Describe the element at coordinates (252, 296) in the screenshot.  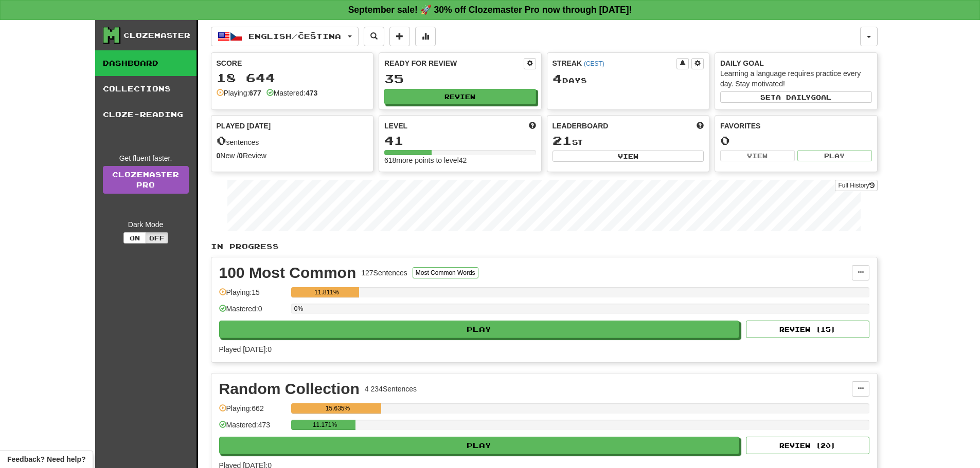
I see `div: Playing: 15` at that location.